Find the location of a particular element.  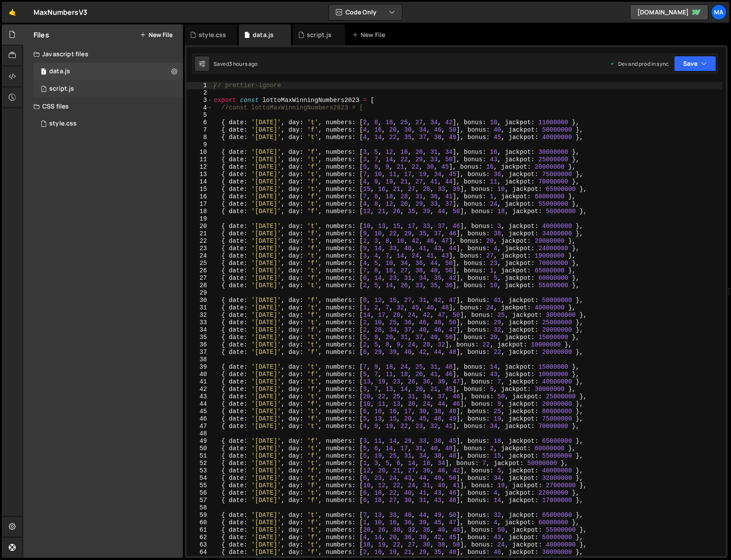

div: 8 is located at coordinates (199, 138).